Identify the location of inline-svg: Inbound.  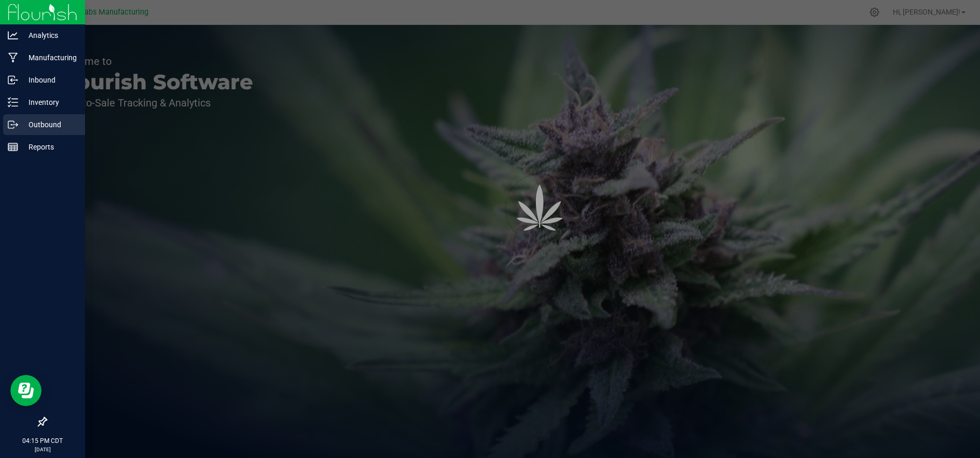
(13, 80).